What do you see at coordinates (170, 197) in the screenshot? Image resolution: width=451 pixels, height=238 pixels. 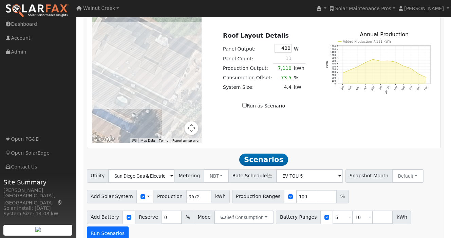 I see `span: Production` at bounding box center [170, 197].